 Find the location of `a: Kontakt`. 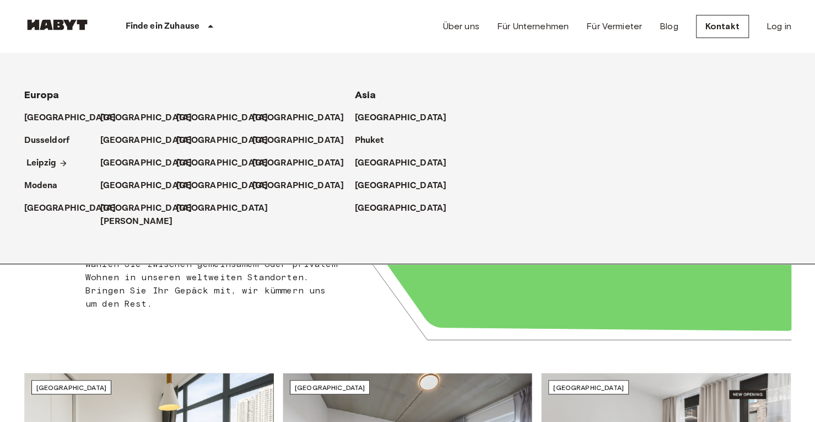

a: Kontakt is located at coordinates (723, 26).